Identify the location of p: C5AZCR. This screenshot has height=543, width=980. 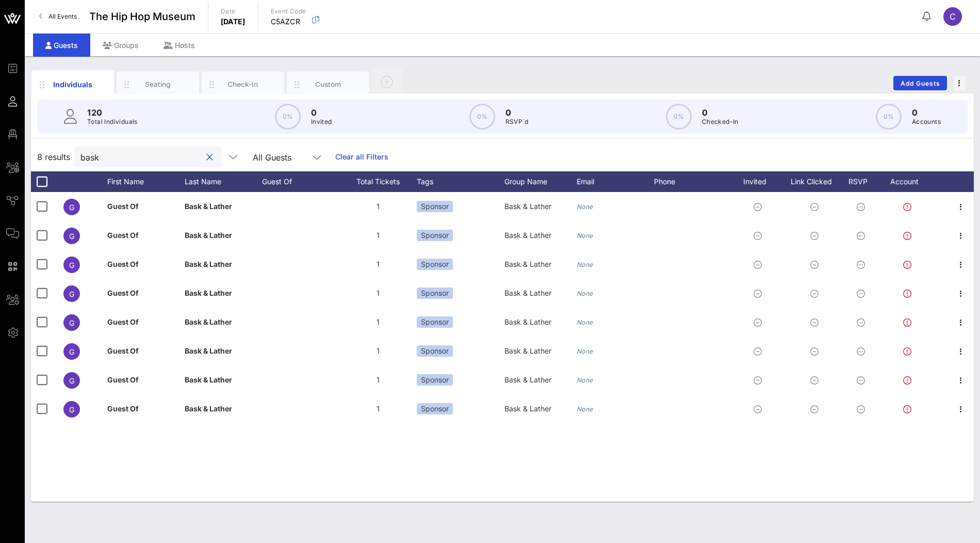
(289, 21).